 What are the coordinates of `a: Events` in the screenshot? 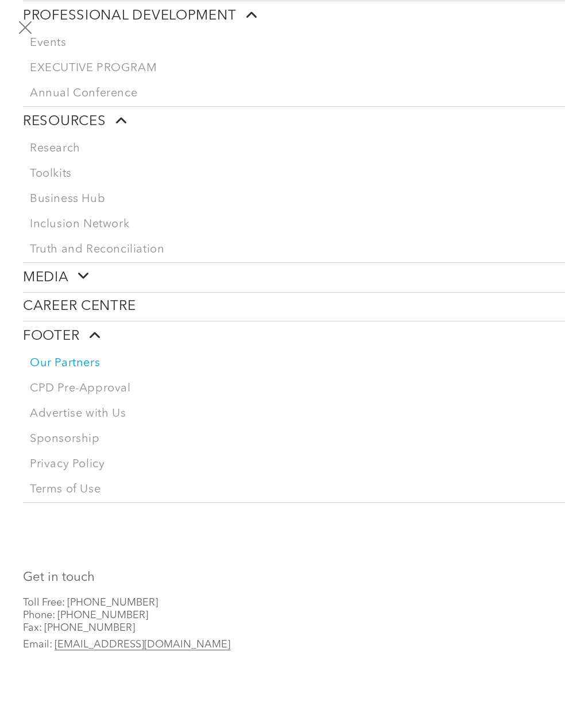 It's located at (294, 43).